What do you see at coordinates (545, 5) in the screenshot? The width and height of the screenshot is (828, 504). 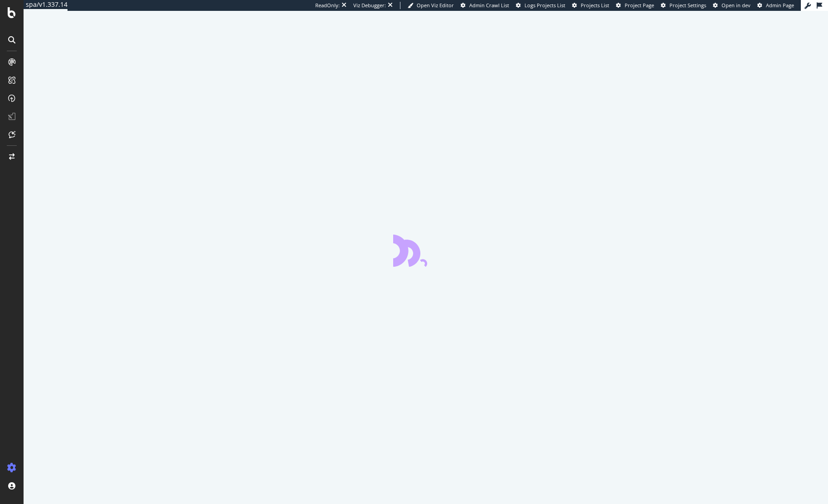 I see `span: Logs Projects List` at bounding box center [545, 5].